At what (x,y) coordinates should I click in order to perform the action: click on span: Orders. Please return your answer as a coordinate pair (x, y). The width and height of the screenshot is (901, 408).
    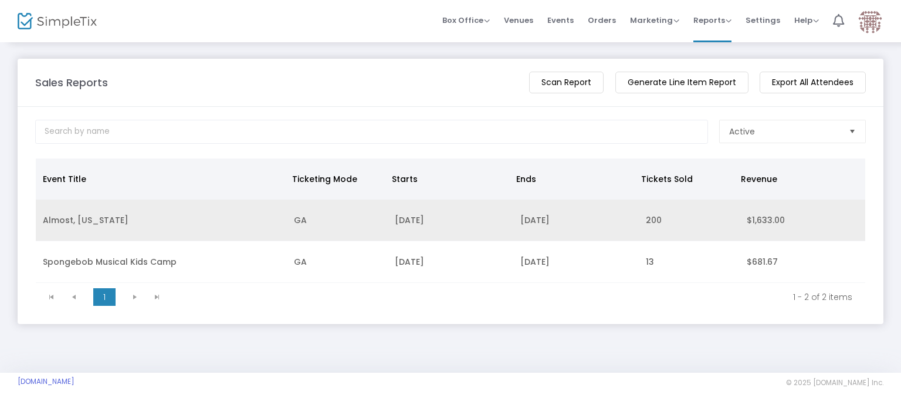
    Looking at the image, I should click on (602, 20).